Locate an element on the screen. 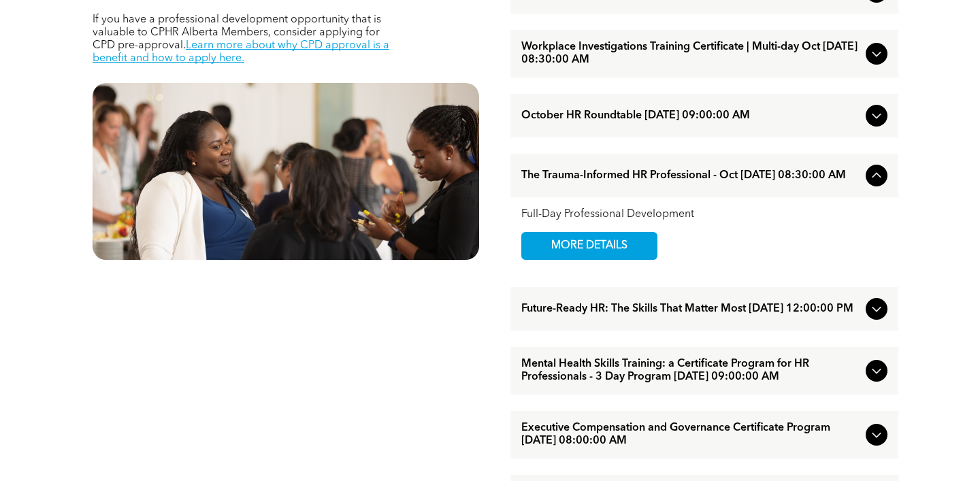 This screenshot has width=980, height=481. a: Learn more about why CPD approval is a benefit and how to apply here. is located at coordinates (241, 51).